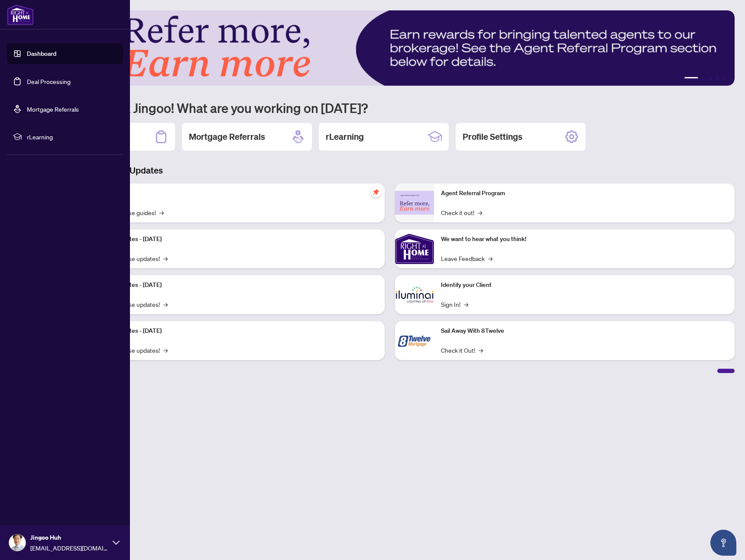 The image size is (745, 560). Describe the element at coordinates (69, 537) in the screenshot. I see `span: Jingoo Huh` at that location.